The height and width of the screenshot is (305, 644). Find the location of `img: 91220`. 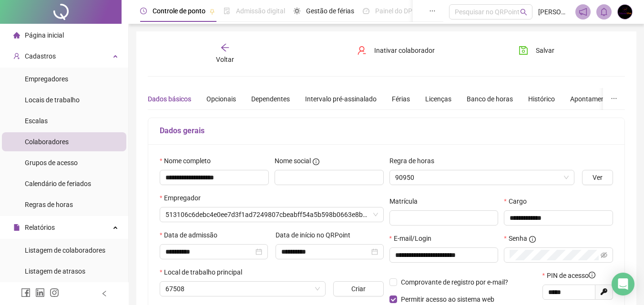

img: 91220 is located at coordinates (625, 12).